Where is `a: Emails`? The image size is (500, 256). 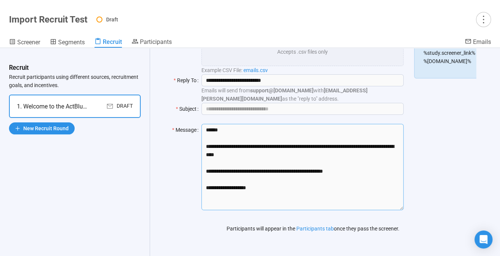
a: Emails is located at coordinates (478, 42).